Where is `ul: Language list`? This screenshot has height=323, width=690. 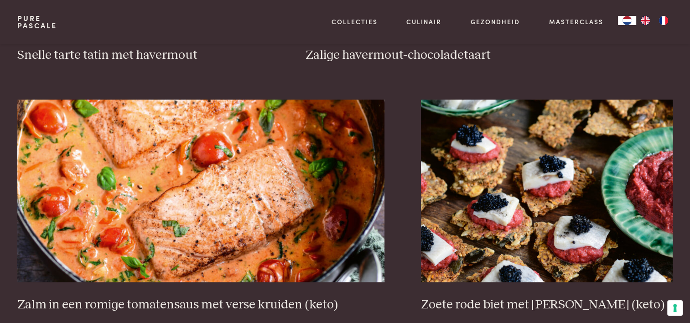 ul: Language list is located at coordinates (654, 21).